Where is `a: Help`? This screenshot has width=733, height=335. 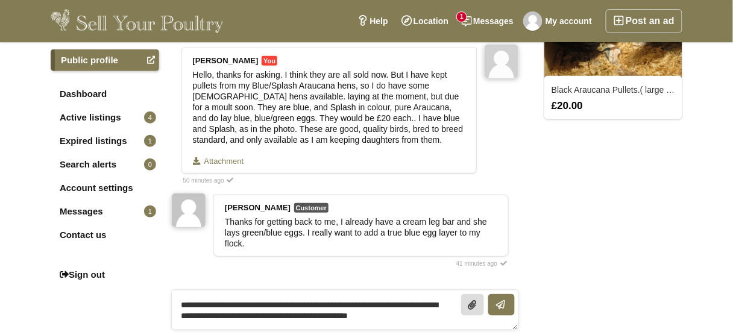 a: Help is located at coordinates (372, 21).